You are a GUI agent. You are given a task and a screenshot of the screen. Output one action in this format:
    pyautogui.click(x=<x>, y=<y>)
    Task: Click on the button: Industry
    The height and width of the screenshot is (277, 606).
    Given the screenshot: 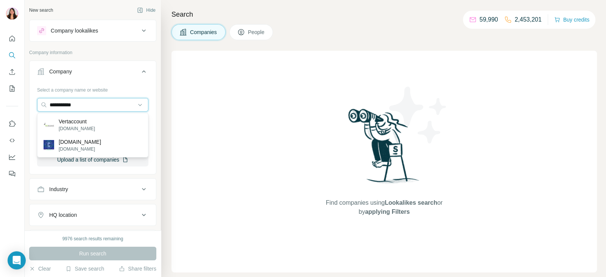 What is the action you would take?
    pyautogui.click(x=93, y=189)
    